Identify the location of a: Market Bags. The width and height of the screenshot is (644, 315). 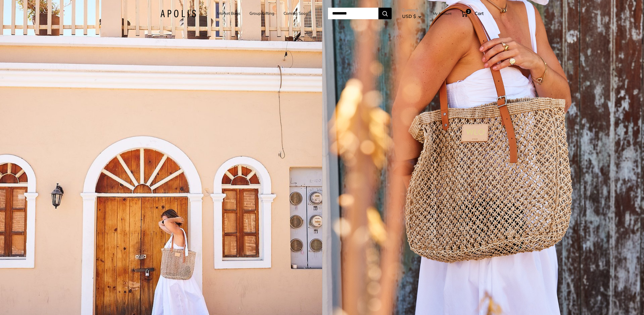
(229, 13).